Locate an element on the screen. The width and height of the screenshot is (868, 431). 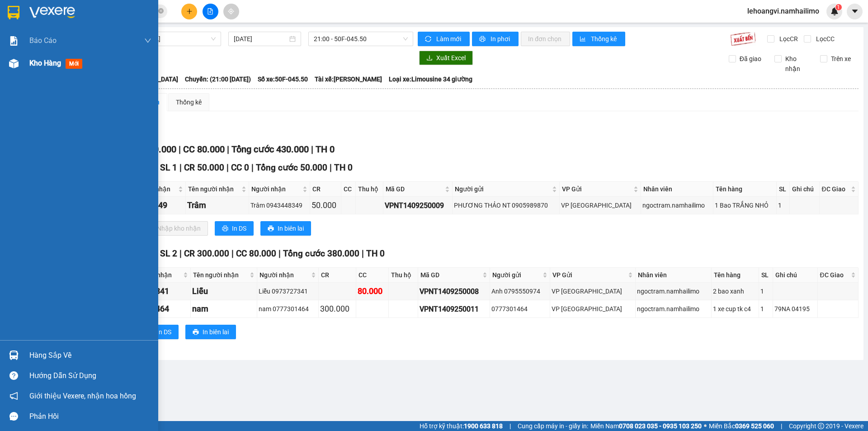
button: printerIn phơi is located at coordinates (495, 39).